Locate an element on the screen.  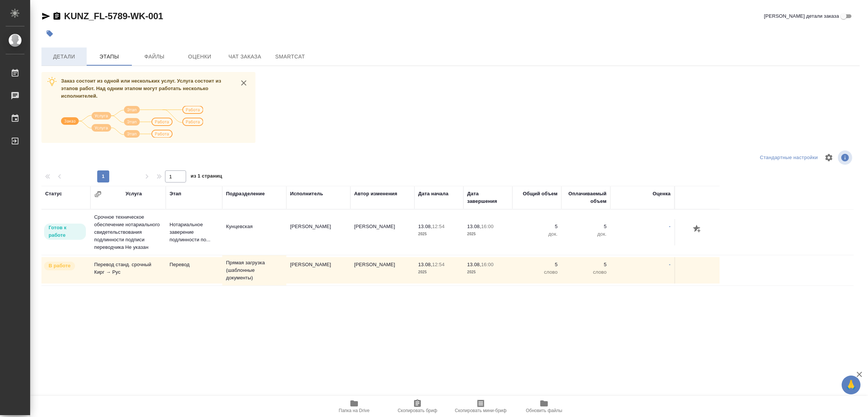
div: Общий объем is located at coordinates (541, 194).